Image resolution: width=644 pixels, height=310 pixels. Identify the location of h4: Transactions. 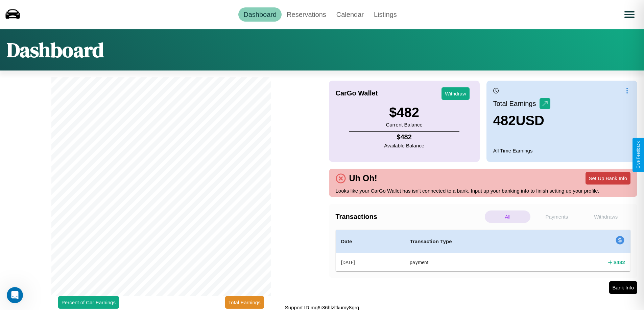
(409, 217).